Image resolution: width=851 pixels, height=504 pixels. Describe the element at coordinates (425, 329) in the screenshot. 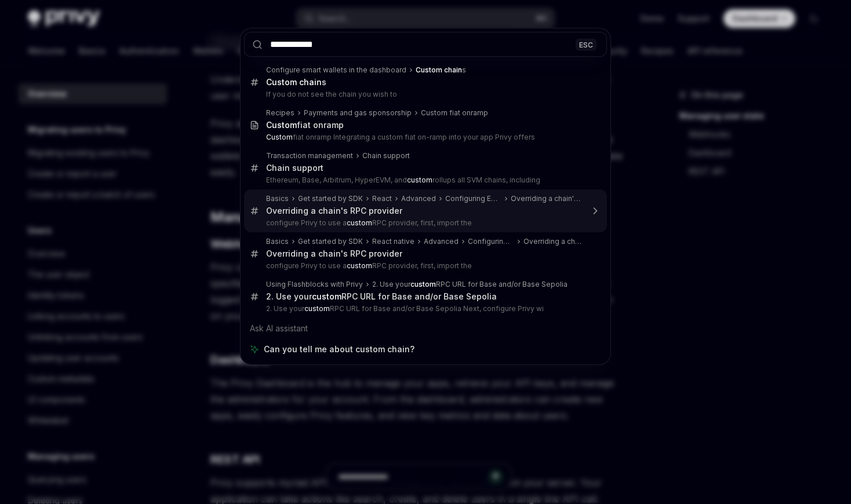

I see `div: Ask AI assistant` at that location.